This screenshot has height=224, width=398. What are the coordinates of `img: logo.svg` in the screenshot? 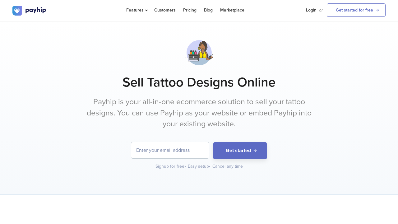 It's located at (30, 11).